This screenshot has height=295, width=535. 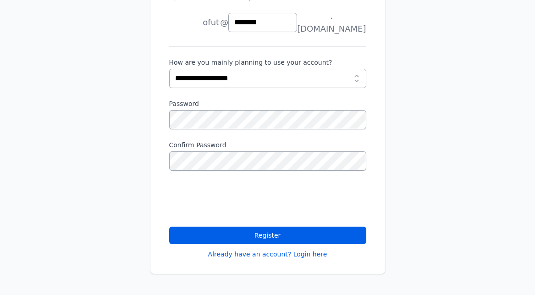 I want to click on a: Already have an account? Login here, so click(x=268, y=254).